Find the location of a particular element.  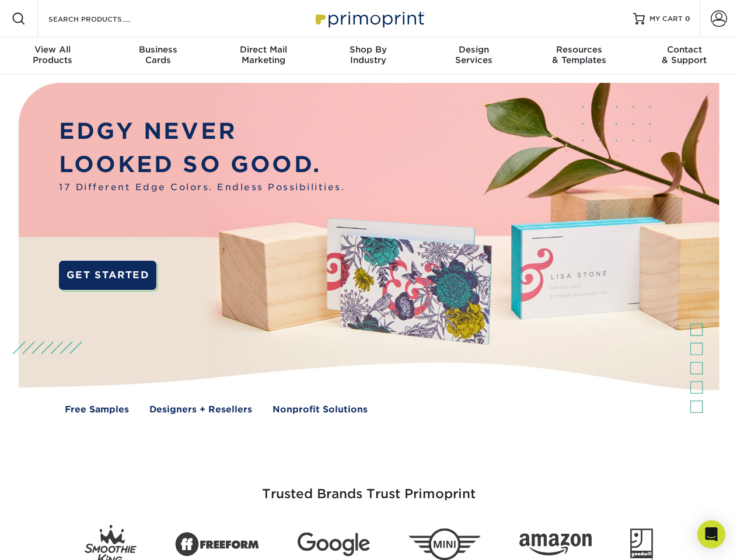

span: Contact is located at coordinates (685, 49).